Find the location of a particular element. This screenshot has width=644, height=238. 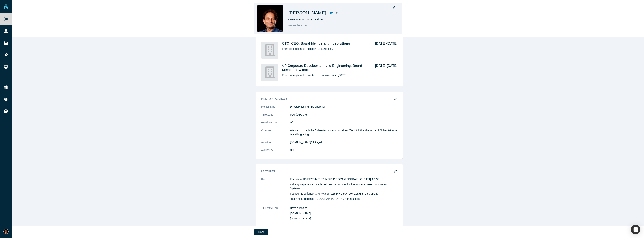

h4: CTO, CEO, Board Member at is located at coordinates (326, 44).